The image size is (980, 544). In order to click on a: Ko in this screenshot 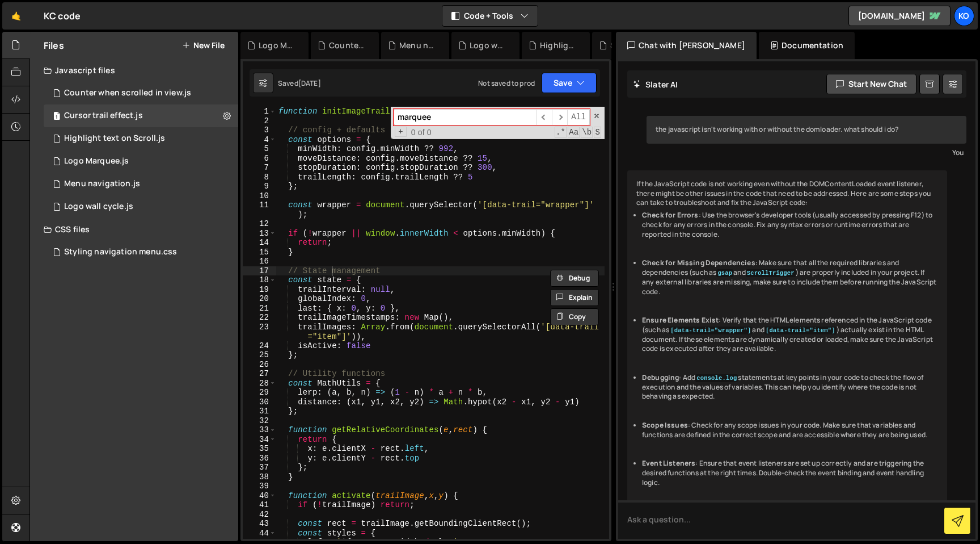, I will do `click(965, 16)`.